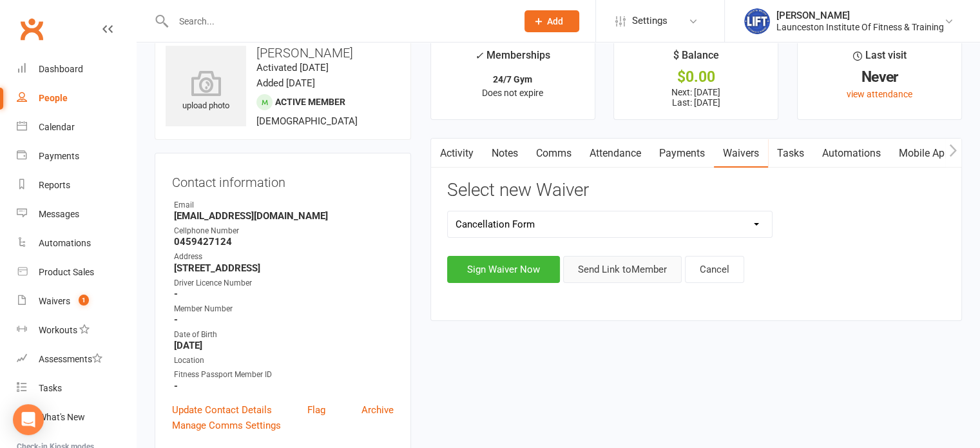  Describe the element at coordinates (67, 272) in the screenshot. I see `div: Product Sales` at that location.